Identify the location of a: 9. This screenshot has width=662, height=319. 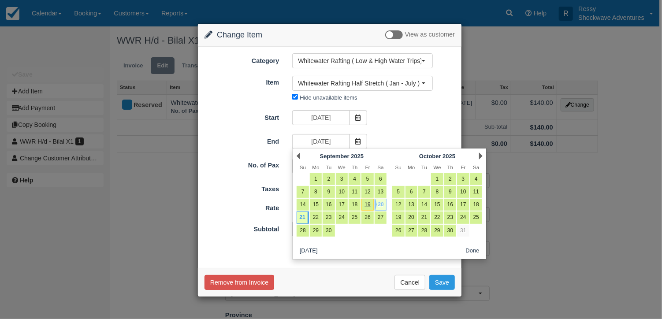
(450, 192).